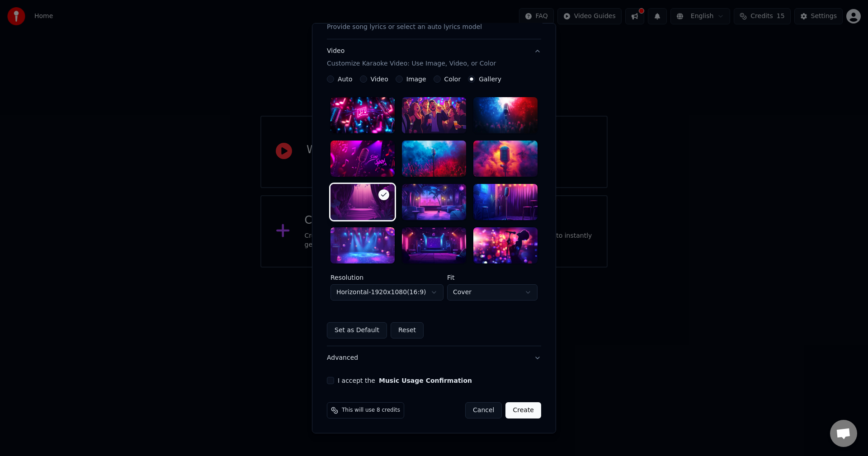 The height and width of the screenshot is (456, 868). Describe the element at coordinates (426, 381) in the screenshot. I see `button: I accept the` at that location.